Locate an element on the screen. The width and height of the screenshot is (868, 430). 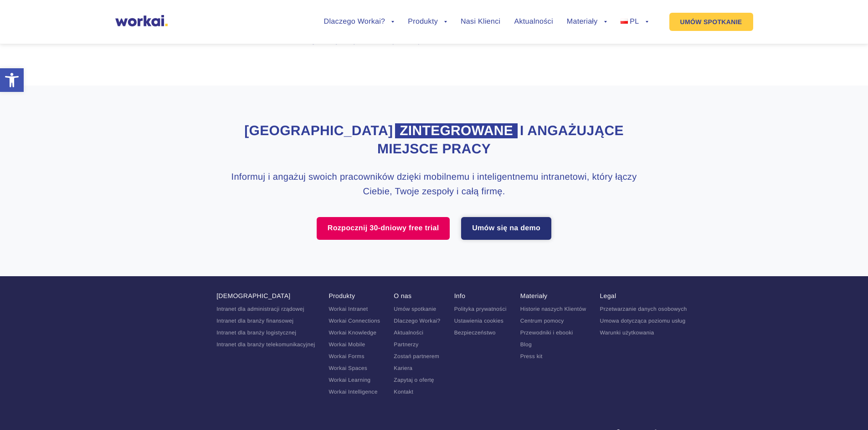
a: O nas is located at coordinates (402, 296).